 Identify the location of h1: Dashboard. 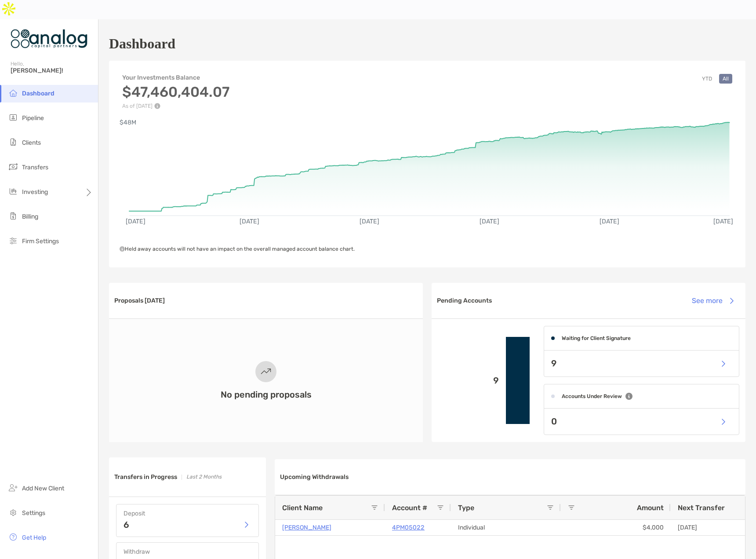
(142, 44).